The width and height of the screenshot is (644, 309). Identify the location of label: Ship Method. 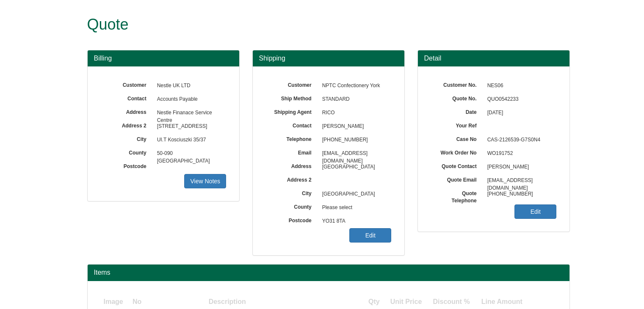
(292, 97).